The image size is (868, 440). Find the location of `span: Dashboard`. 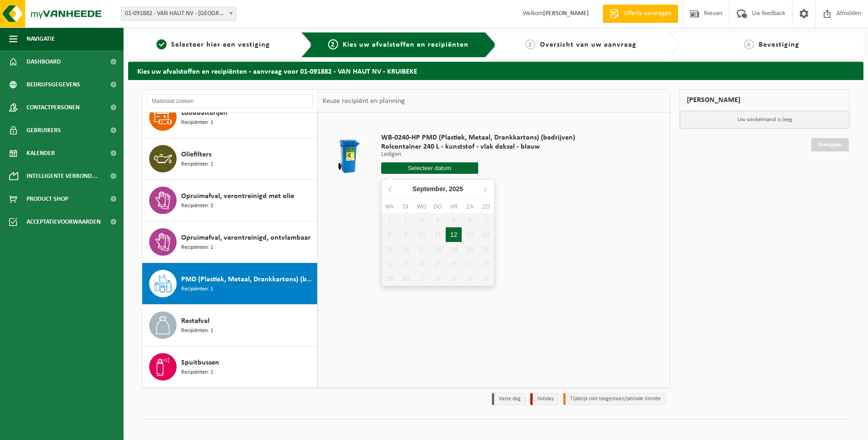

span: Dashboard is located at coordinates (44, 62).